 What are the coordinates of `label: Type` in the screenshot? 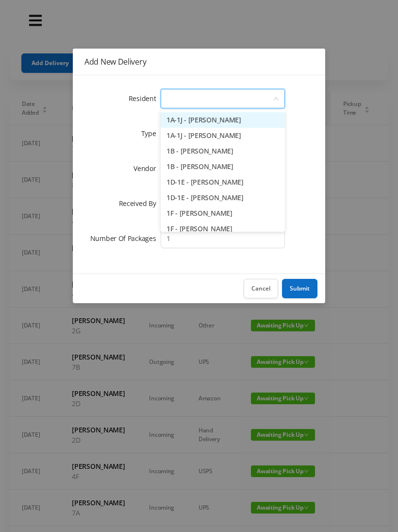 It's located at (151, 133).